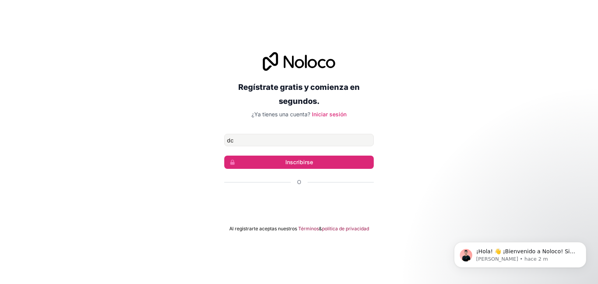  I want to click on a: política de privacidad, so click(345, 229).